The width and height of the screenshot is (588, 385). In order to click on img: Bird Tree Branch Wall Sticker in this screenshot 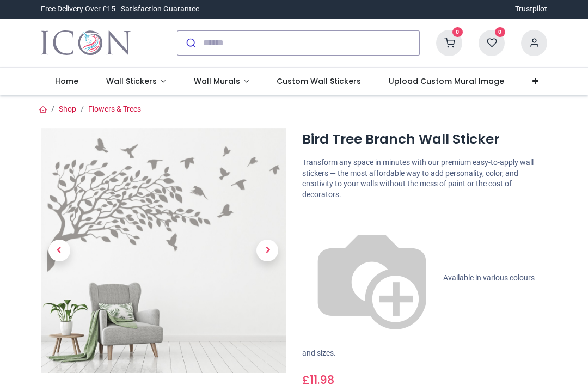, I will do `click(163, 250)`.